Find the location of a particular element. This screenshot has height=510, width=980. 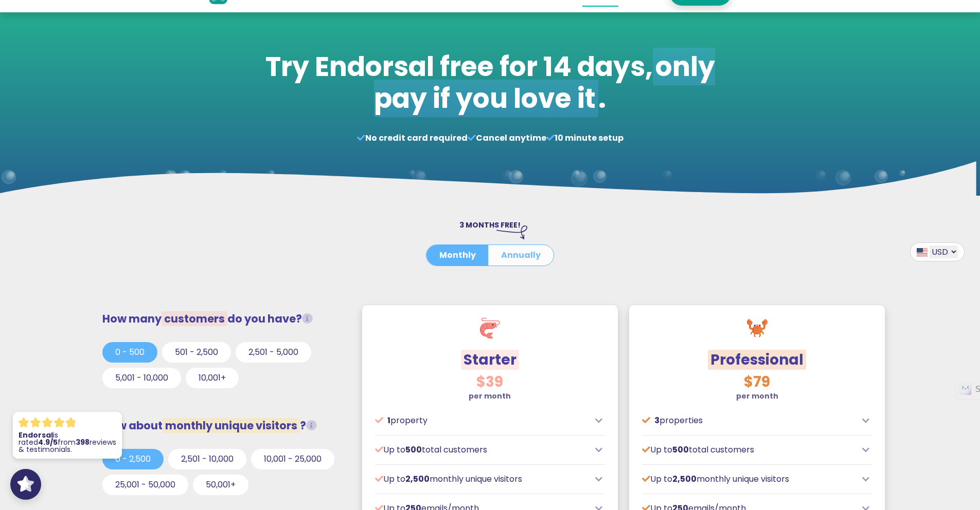

img: shrimp.svg is located at coordinates (490, 328).